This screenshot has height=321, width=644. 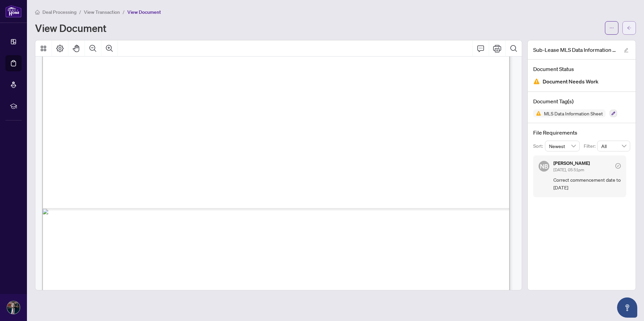 What do you see at coordinates (626, 50) in the screenshot?
I see `span: edit` at bounding box center [626, 50].